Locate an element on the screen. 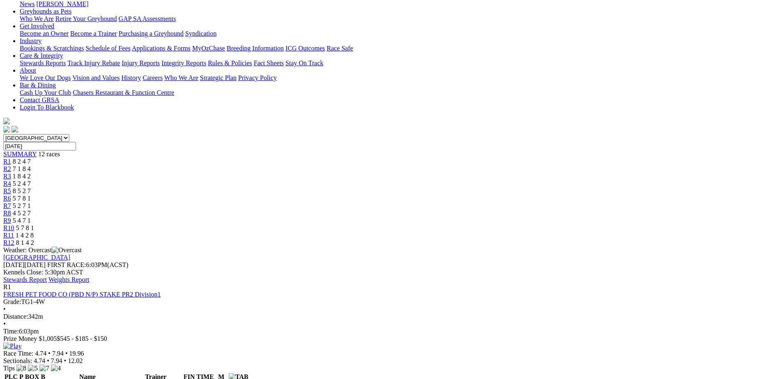  a: Fact Sheets is located at coordinates (269, 63).